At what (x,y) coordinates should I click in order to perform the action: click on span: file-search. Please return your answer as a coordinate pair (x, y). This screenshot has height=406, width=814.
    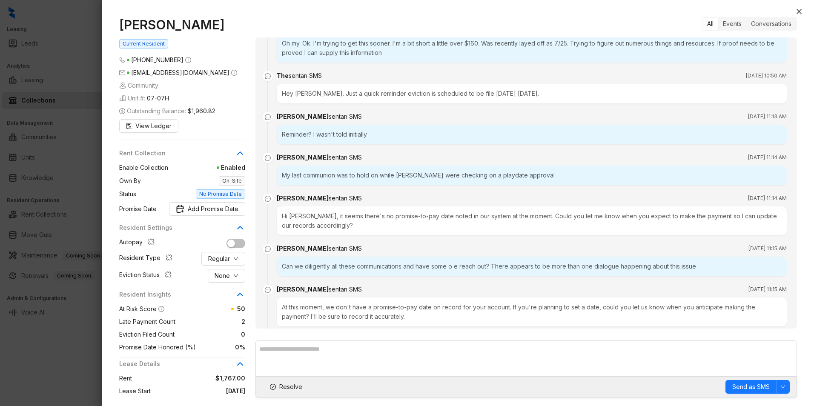
    Looking at the image, I should click on (129, 126).